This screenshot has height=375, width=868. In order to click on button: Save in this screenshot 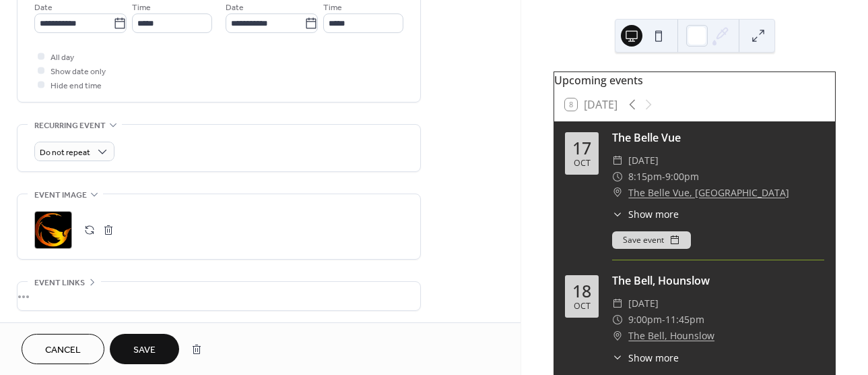, I will do `click(144, 348)`.